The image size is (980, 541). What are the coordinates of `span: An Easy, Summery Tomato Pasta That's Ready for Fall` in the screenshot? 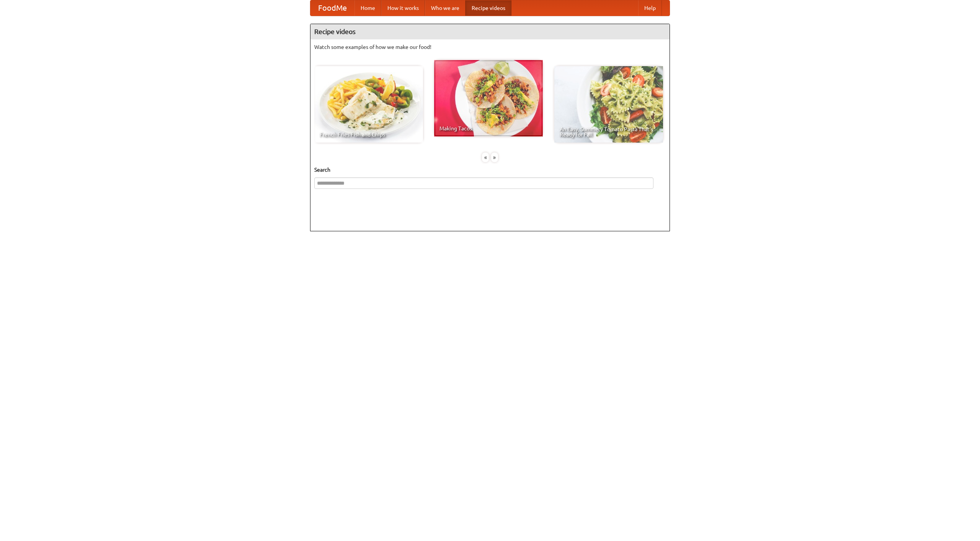 It's located at (609, 132).